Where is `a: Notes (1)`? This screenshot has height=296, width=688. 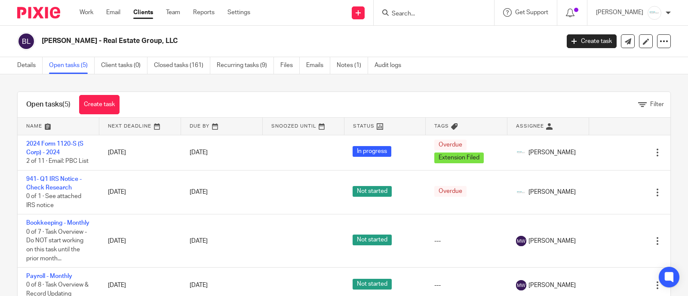 a: Notes (1) is located at coordinates (352, 65).